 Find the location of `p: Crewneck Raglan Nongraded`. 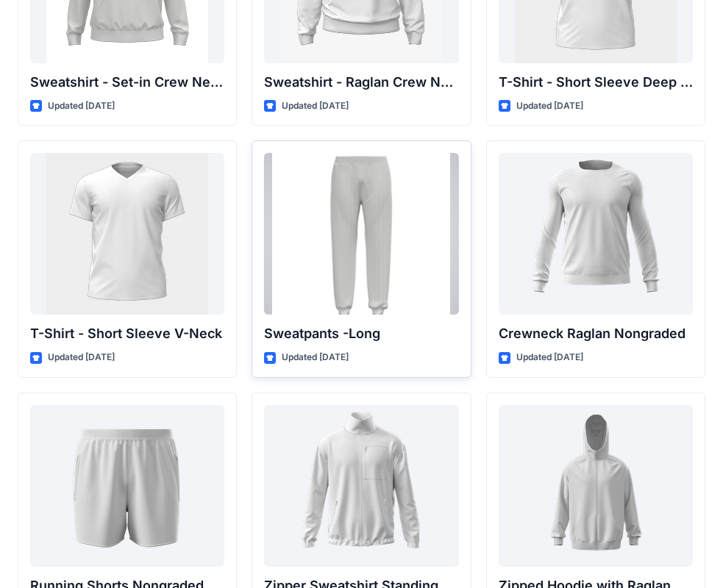

p: Crewneck Raglan Nongraded is located at coordinates (596, 334).